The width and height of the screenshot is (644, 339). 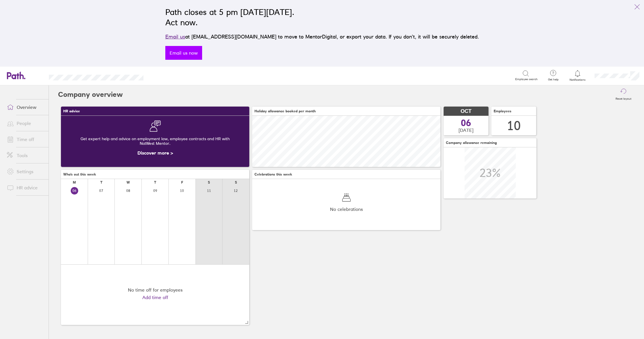 What do you see at coordinates (346, 209) in the screenshot?
I see `span: No celebrations` at bounding box center [346, 209].